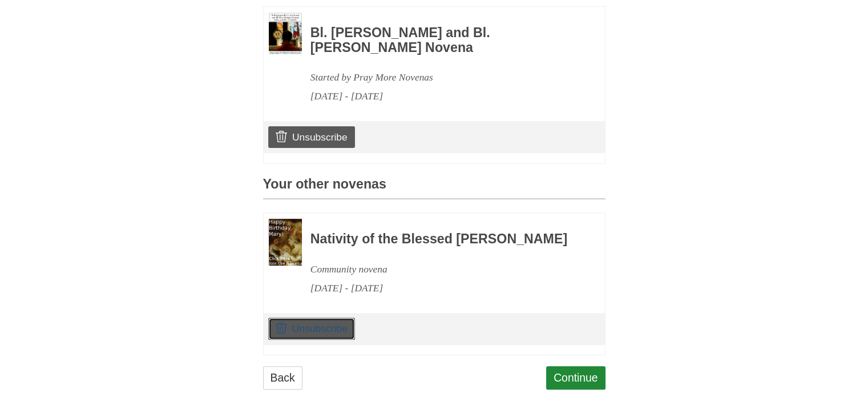 The width and height of the screenshot is (868, 397). Describe the element at coordinates (442, 77) in the screenshot. I see `div: Started by Pray More Novenas` at that location.